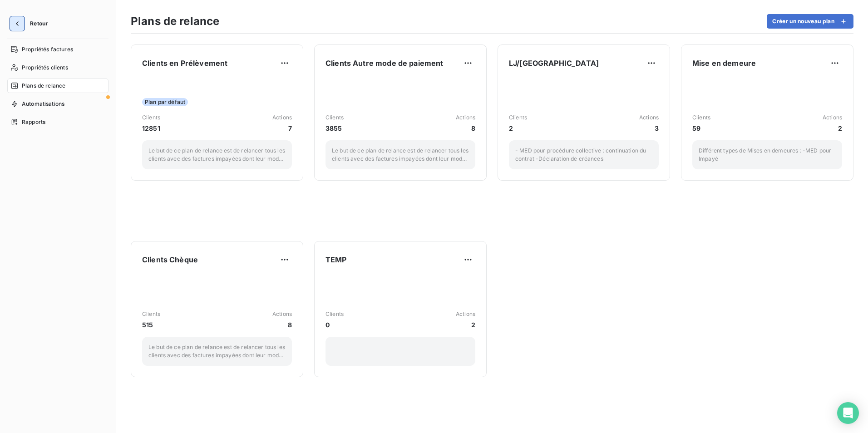  I want to click on span: Rapports, so click(34, 122).